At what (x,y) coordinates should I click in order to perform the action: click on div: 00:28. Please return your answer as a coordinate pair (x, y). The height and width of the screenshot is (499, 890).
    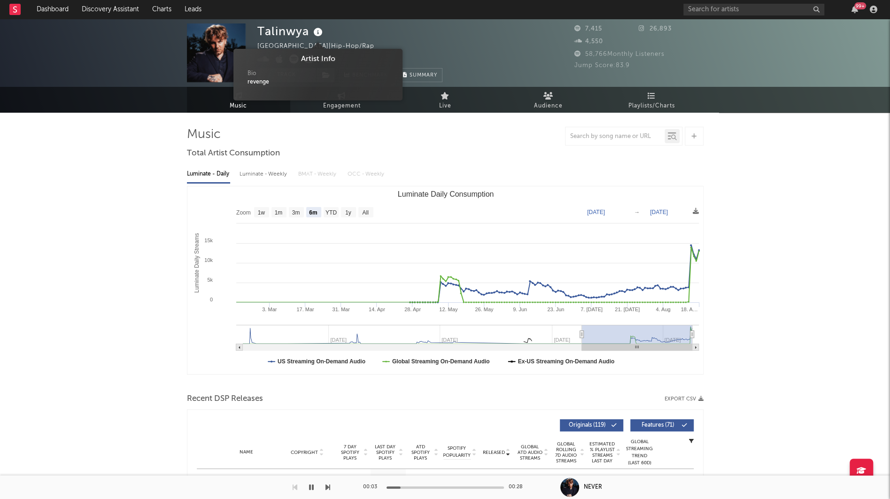
    Looking at the image, I should click on (518, 487).